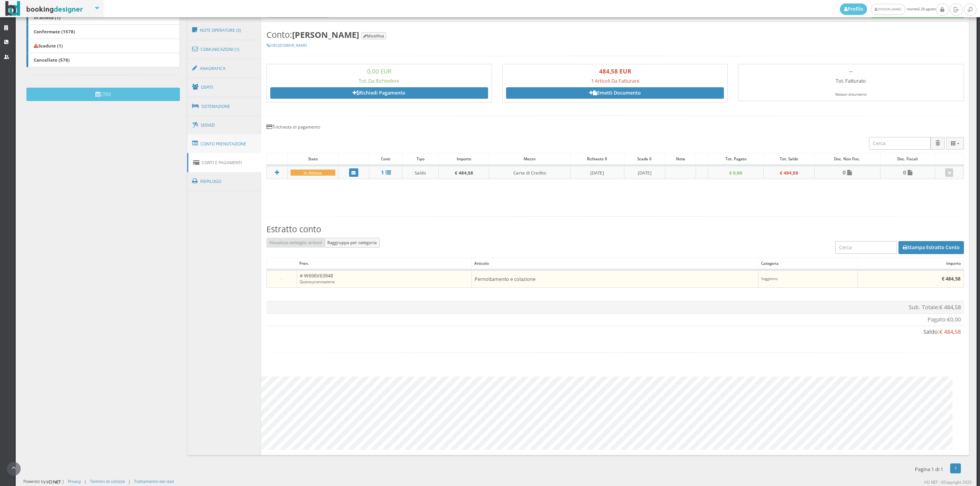 The image size is (980, 486). I want to click on h5: 1 Articoli Da Fatturare, so click(615, 81).